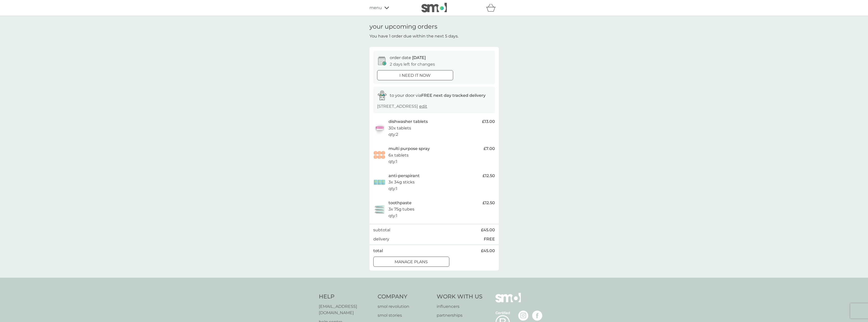  I want to click on p: 2 days left for changes, so click(412, 65).